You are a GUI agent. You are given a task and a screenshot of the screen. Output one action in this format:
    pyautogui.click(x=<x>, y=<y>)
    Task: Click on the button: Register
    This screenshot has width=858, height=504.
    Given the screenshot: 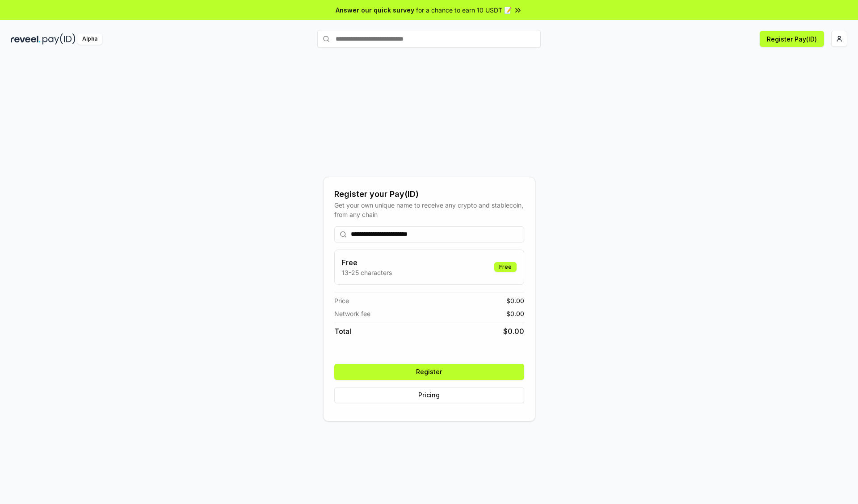 What is the action you would take?
    pyautogui.click(x=429, y=372)
    